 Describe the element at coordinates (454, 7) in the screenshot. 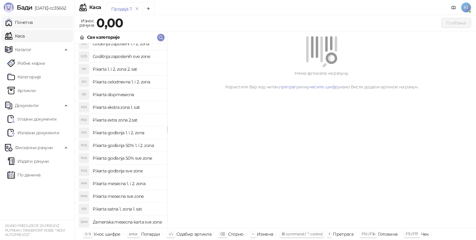

I see `a: Документација` at that location.